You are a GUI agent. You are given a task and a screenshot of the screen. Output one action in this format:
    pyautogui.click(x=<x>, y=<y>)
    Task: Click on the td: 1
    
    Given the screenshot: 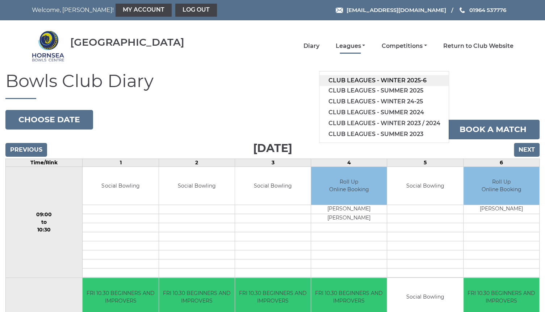 What is the action you would take?
    pyautogui.click(x=121, y=162)
    